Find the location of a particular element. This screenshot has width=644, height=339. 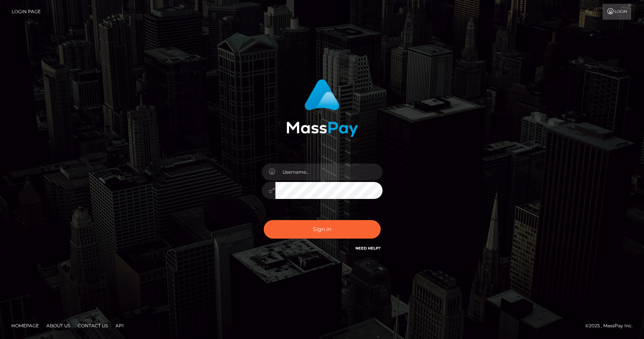

img: MassPay Login is located at coordinates (322, 108).